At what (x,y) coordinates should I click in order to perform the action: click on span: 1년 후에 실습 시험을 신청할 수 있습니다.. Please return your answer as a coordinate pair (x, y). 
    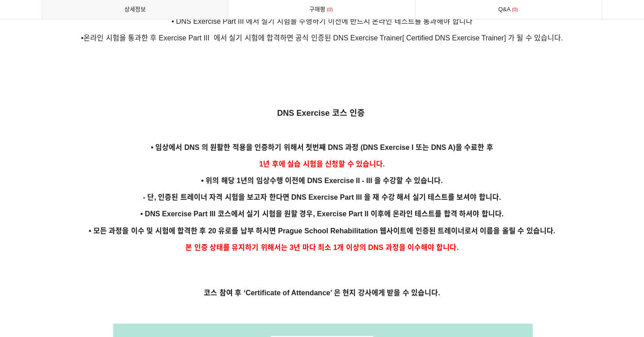
    Looking at the image, I should click on (322, 164).